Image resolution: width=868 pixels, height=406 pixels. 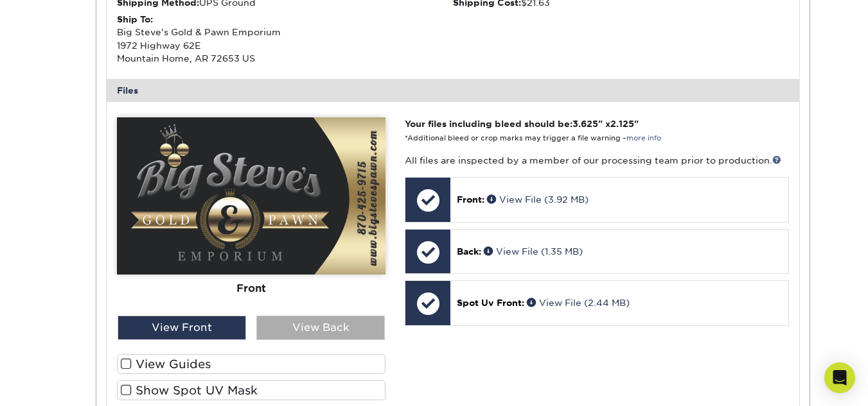 What do you see at coordinates (596, 161) in the screenshot?
I see `p: All files are inspected by a member of our processing team prior to production.` at bounding box center [596, 161].